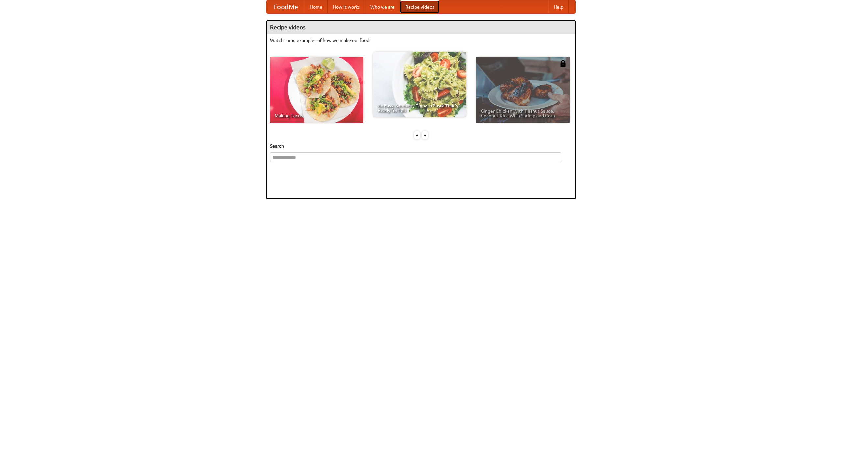 The width and height of the screenshot is (842, 465). What do you see at coordinates (316, 7) in the screenshot?
I see `a: Home` at bounding box center [316, 7].